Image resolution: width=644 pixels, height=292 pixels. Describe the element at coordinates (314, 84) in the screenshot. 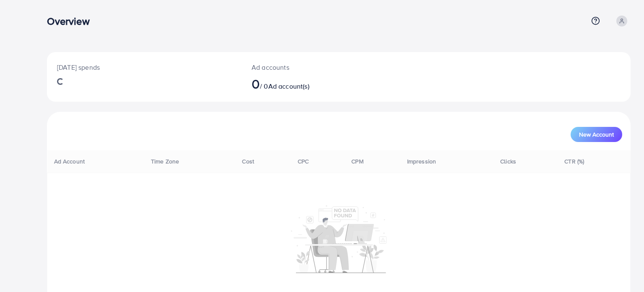

I see `h2: / 0` at that location.